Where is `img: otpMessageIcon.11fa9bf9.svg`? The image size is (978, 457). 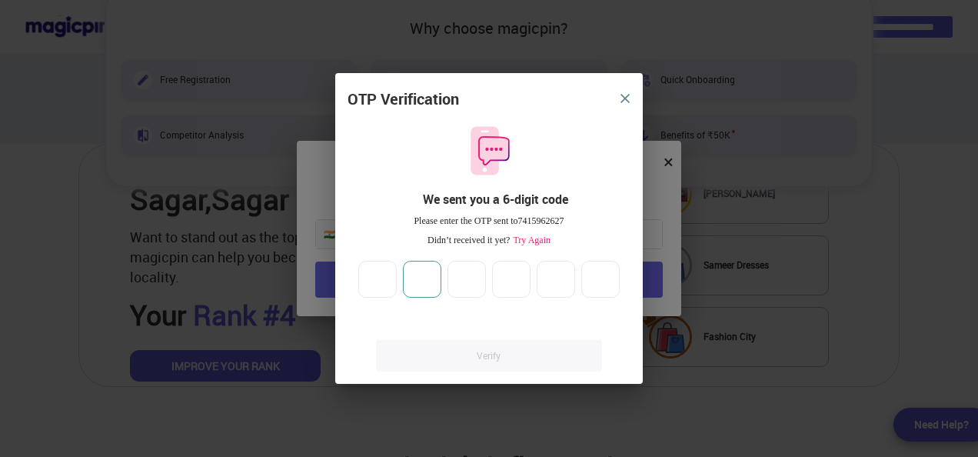
img: otpMessageIcon.11fa9bf9.svg is located at coordinates (489, 151).